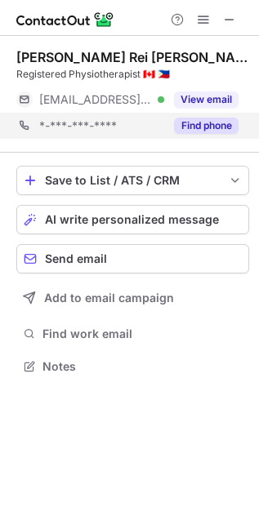  What do you see at coordinates (132, 180) in the screenshot?
I see `button: save-profile-one-click` at bounding box center [132, 180].